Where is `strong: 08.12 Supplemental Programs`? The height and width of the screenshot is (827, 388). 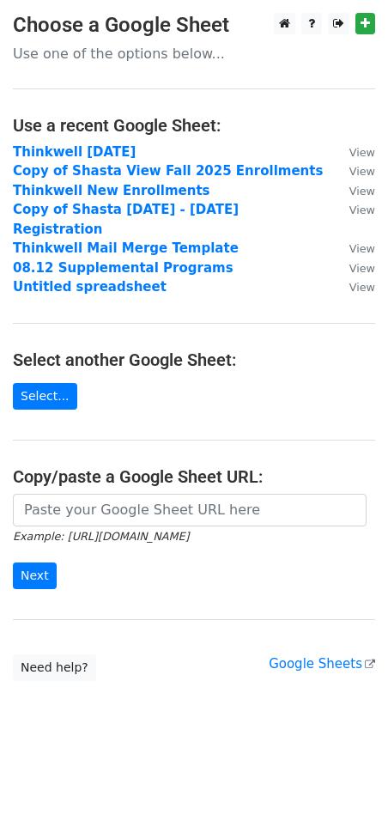 strong: 08.12 Supplemental Programs is located at coordinates (123, 268).